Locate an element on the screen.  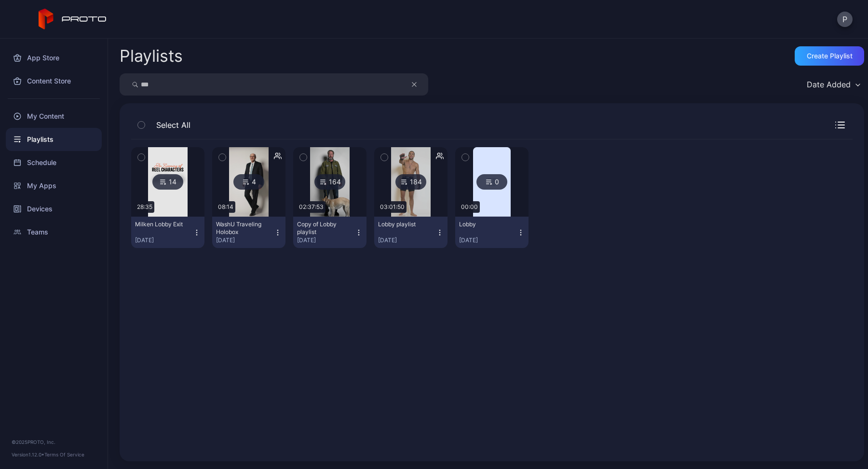
div: 03:01:50 is located at coordinates (392, 207).